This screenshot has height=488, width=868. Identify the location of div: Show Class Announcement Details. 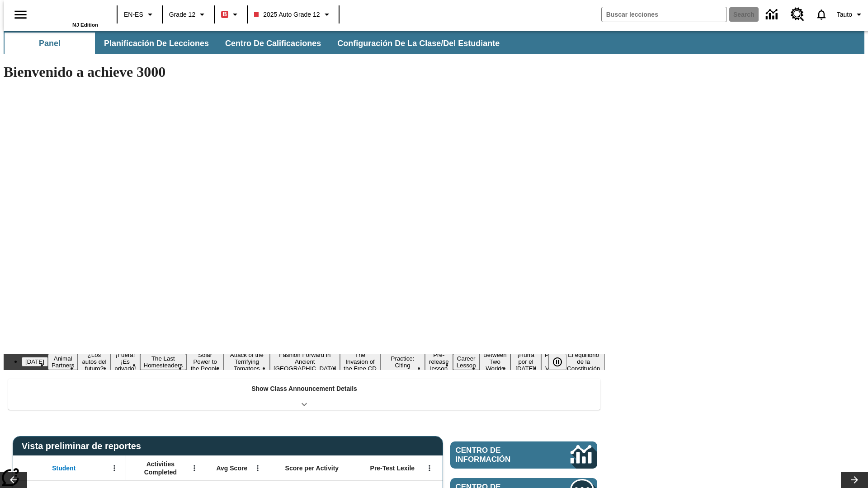
(304, 394).